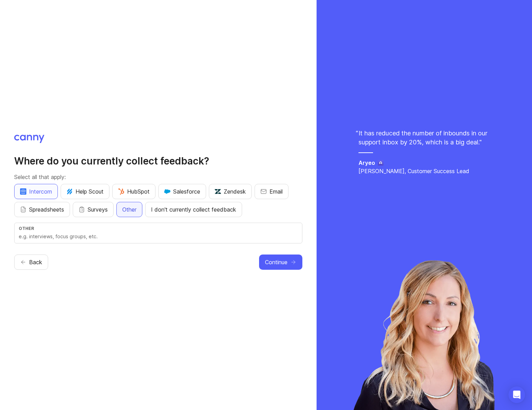 The width and height of the screenshot is (532, 410). What do you see at coordinates (134, 191) in the screenshot?
I see `button: HubSpot` at bounding box center [134, 191].